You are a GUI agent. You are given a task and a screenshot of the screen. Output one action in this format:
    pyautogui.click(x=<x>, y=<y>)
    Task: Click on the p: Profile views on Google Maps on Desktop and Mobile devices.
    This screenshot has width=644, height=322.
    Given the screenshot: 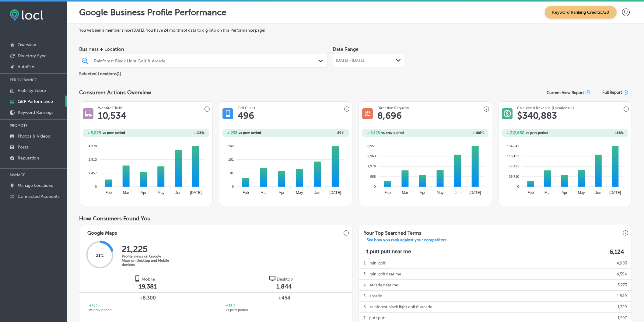 What is the action you would take?
    pyautogui.click(x=146, y=260)
    